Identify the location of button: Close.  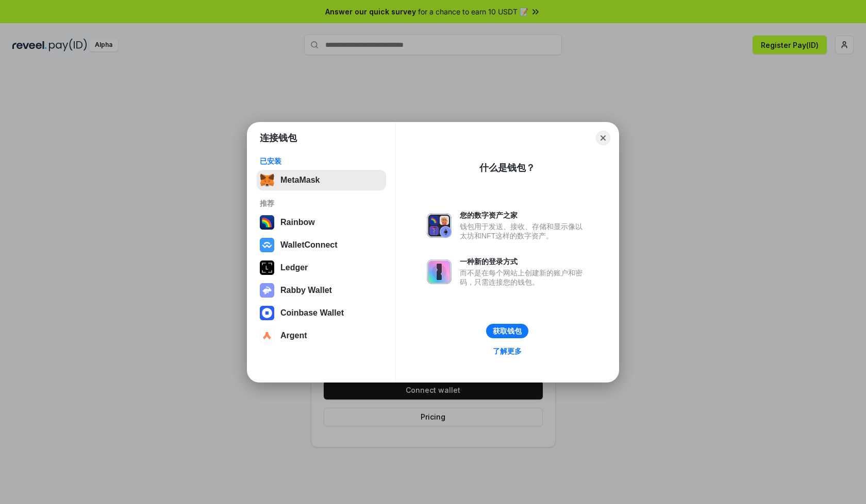
(604, 138).